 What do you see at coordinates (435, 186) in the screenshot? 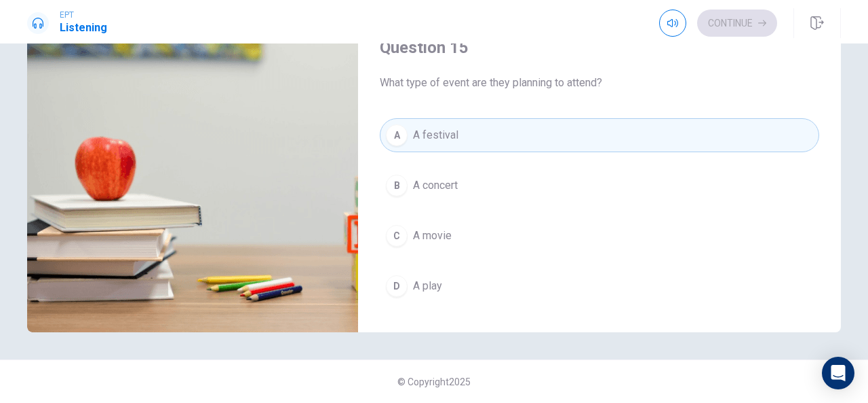
I see `span: A concert` at bounding box center [435, 186].